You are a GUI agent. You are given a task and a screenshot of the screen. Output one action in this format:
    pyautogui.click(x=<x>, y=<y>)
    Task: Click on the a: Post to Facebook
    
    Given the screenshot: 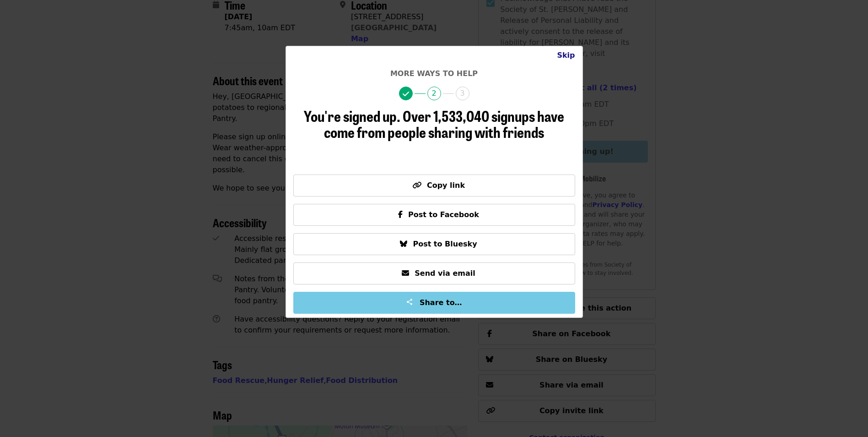 What is the action you would take?
    pyautogui.click(x=434, y=215)
    